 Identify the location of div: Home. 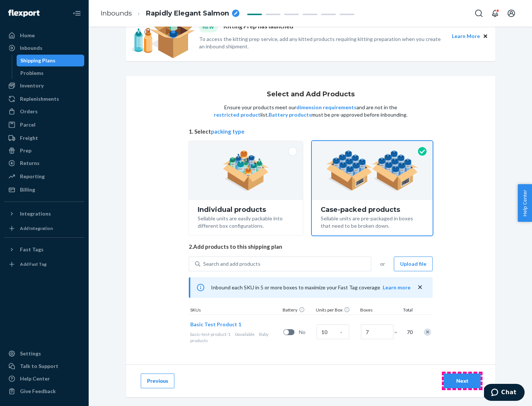
(28, 35).